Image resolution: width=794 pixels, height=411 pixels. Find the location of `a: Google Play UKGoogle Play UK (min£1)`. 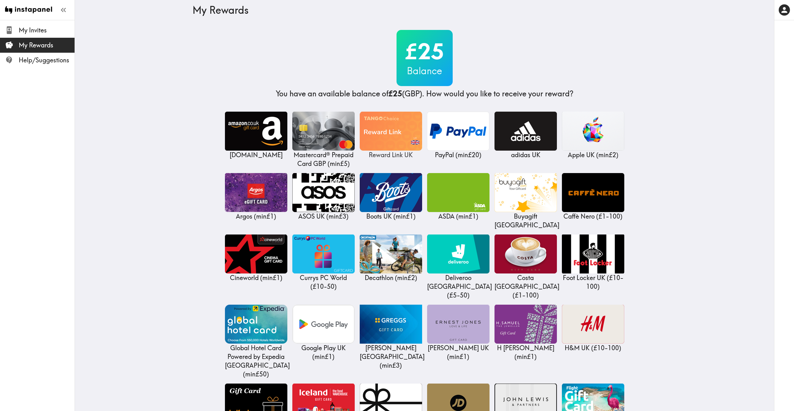

a: Google Play UKGoogle Play UK (min£1) is located at coordinates (324, 333).